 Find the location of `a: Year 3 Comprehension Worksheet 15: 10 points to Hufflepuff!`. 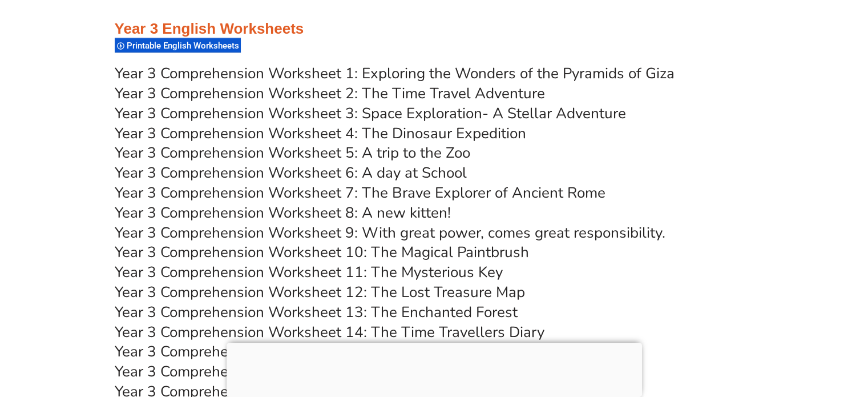

a: Year 3 Comprehension Worksheet 15: 10 points to Hufflepuff! is located at coordinates (322, 351).